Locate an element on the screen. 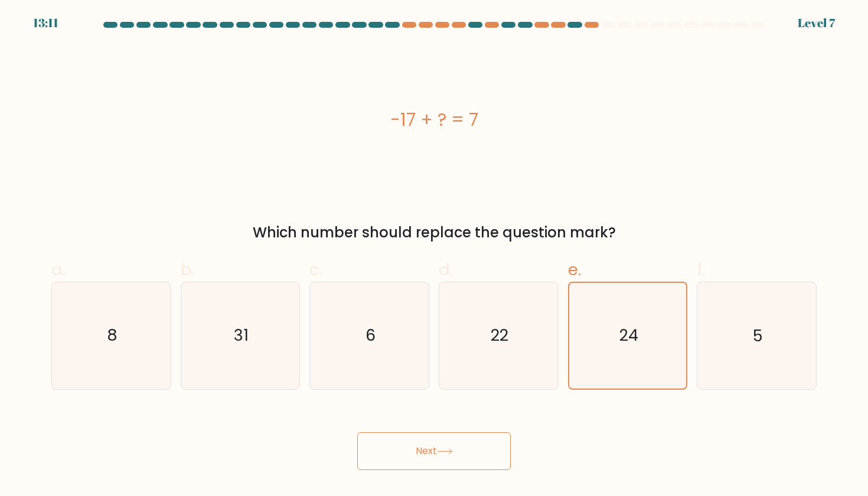 Image resolution: width=868 pixels, height=496 pixels. text: 31 is located at coordinates (241, 336).